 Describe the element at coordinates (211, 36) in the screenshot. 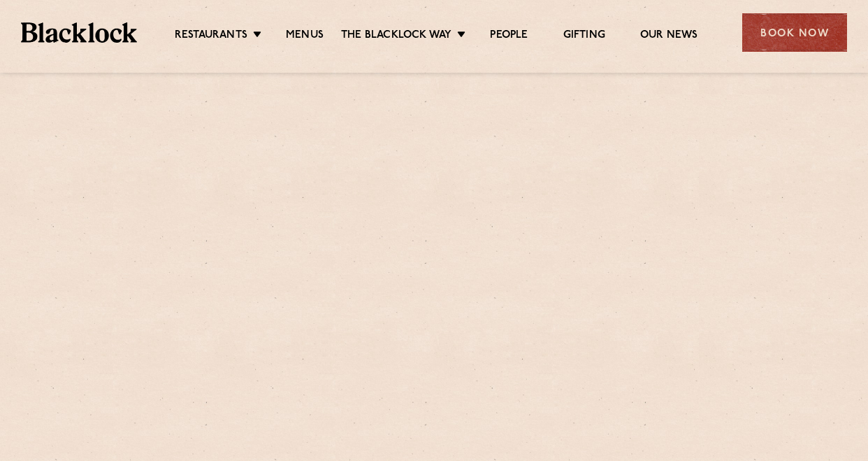

I see `a: Restaurants` at that location.